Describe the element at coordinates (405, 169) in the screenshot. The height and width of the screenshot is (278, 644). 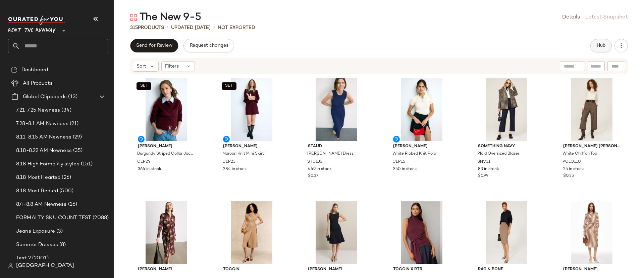
I see `span: 350 in stock` at that location.